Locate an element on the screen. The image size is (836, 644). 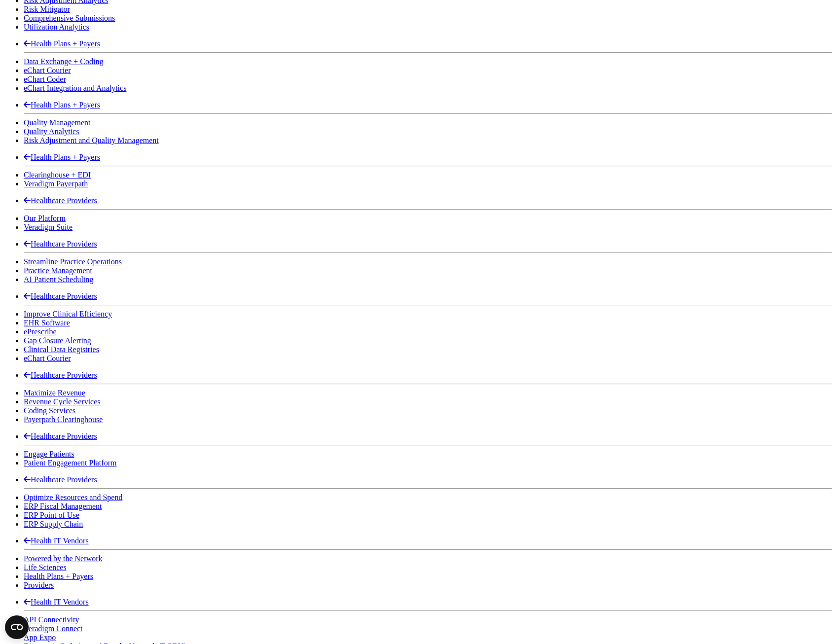
a: Revenue Cycle Services is located at coordinates (62, 401).